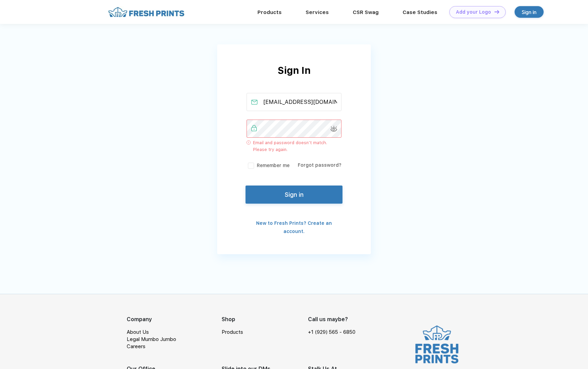 The image size is (588, 369). Describe the element at coordinates (437, 344) in the screenshot. I see `img: logo` at that location.